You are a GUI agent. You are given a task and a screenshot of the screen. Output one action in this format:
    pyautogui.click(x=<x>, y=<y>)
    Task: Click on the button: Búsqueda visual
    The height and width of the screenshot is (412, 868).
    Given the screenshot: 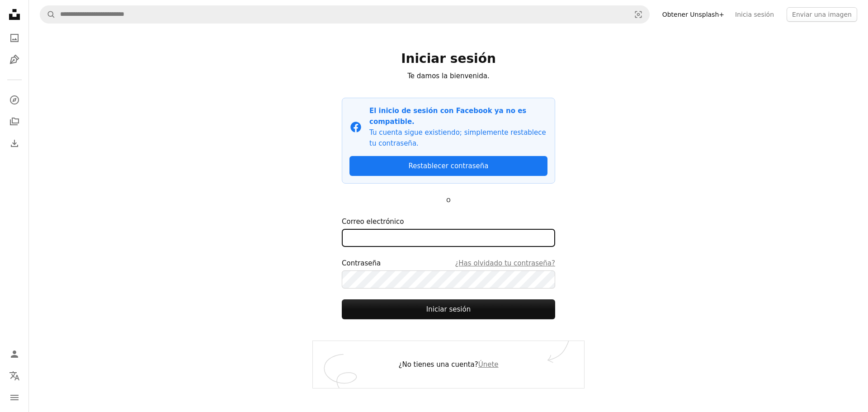 What is the action you would take?
    pyautogui.click(x=638, y=14)
    